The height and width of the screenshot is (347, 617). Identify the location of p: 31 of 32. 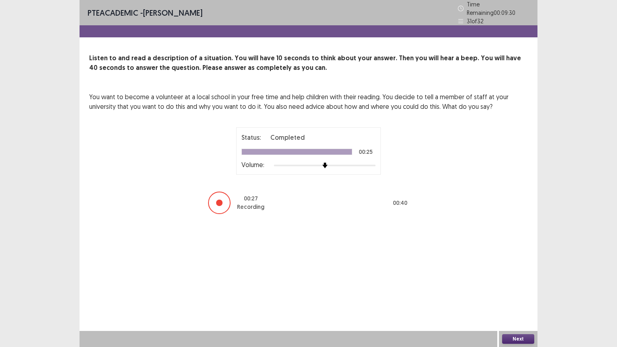
(475, 21).